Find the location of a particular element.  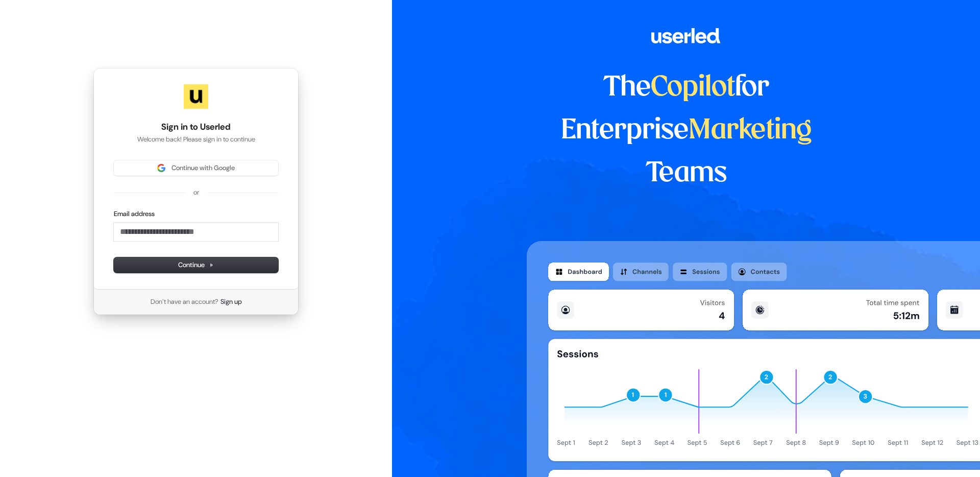

h1: Sign in to Userled is located at coordinates (196, 127).